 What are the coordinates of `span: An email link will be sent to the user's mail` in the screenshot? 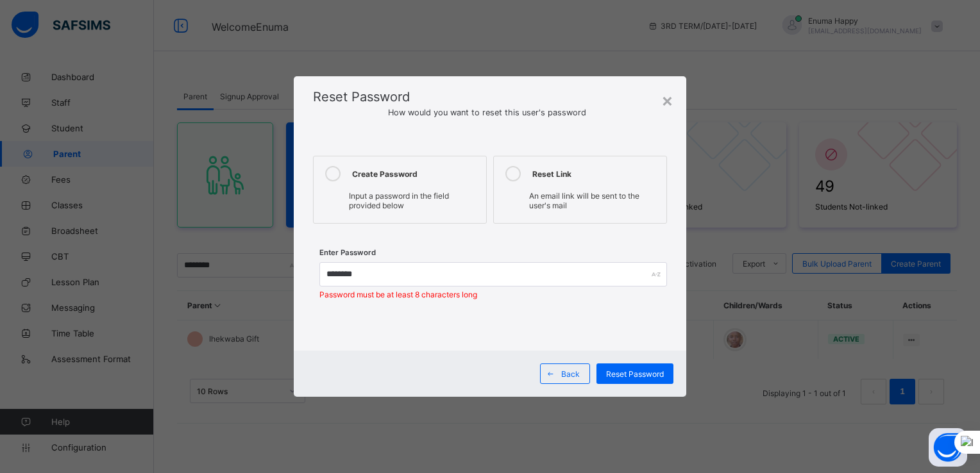 It's located at (584, 201).